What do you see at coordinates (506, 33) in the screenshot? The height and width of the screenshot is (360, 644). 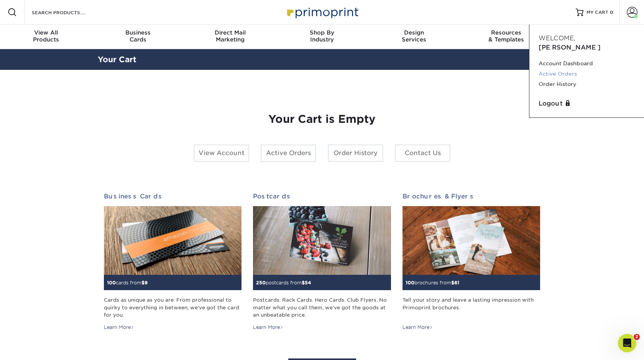 I see `span: Resources` at bounding box center [506, 33].